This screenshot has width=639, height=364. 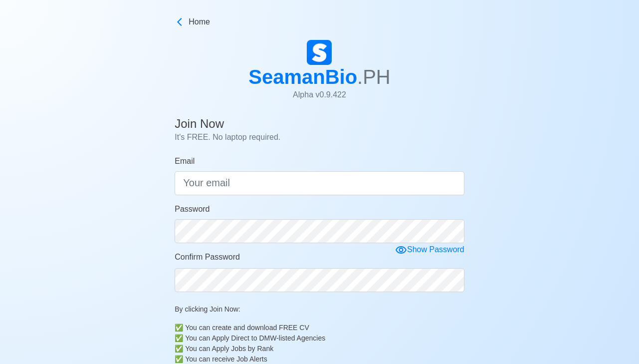 What do you see at coordinates (320, 53) in the screenshot?
I see `img: Logo` at bounding box center [320, 53].